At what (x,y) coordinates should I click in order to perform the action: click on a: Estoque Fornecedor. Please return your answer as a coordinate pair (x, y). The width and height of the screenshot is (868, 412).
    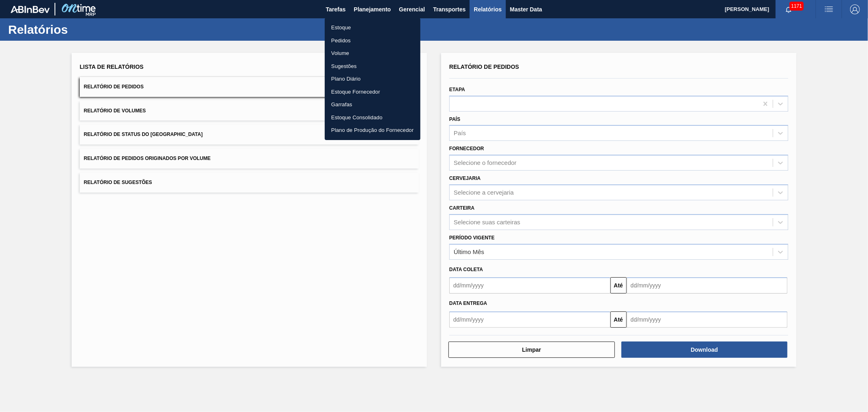
    Looking at the image, I should click on (372, 92).